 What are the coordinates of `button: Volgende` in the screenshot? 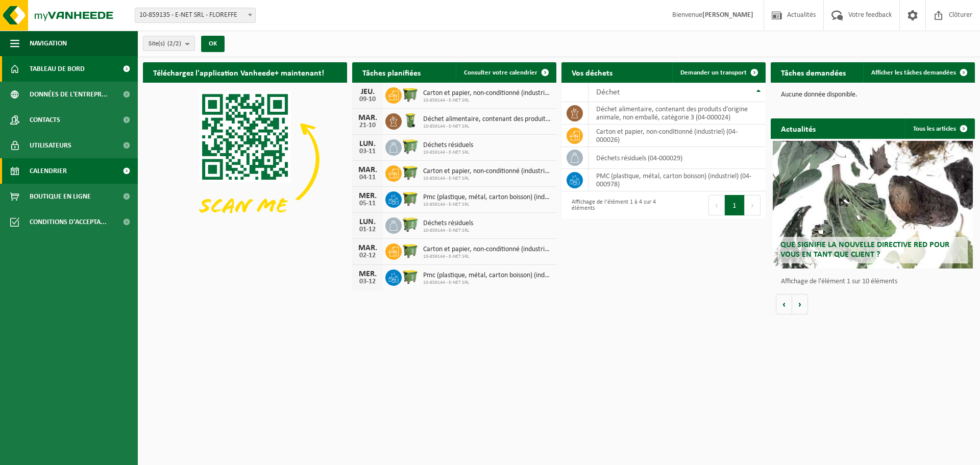 It's located at (800, 304).